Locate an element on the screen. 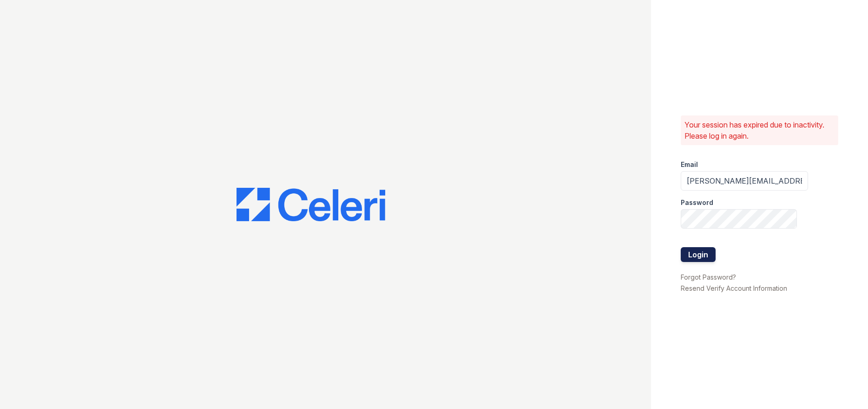 The width and height of the screenshot is (868, 409). a: Forgot Password? is located at coordinates (708, 277).